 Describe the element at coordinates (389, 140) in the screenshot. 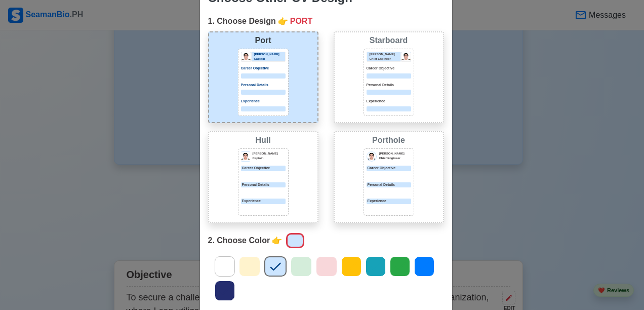

I see `div: Porthole` at that location.